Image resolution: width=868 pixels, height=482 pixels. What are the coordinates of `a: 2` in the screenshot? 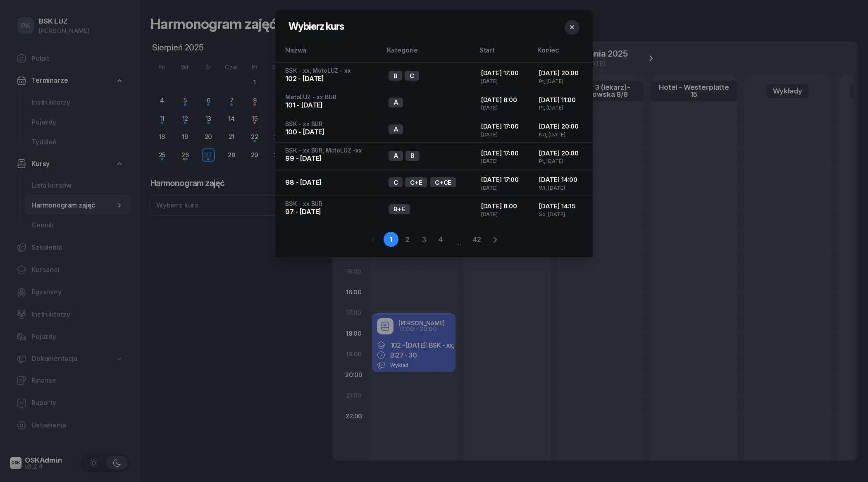 It's located at (408, 239).